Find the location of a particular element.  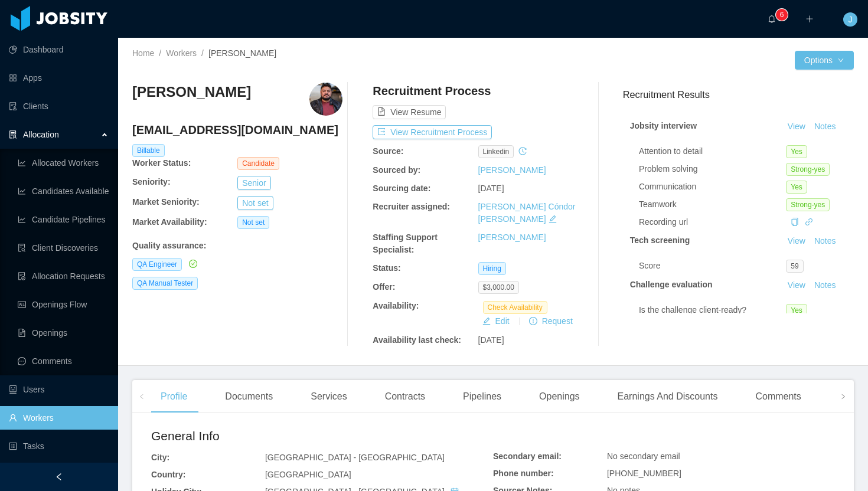

h2: General Info is located at coordinates (322, 436).